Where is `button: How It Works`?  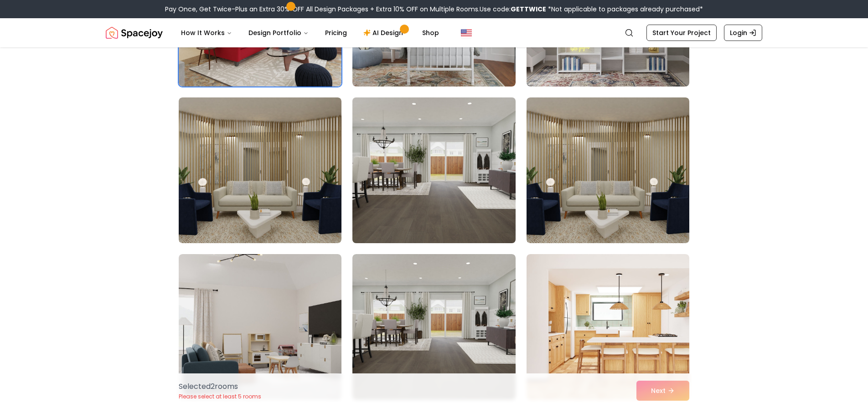
button: How It Works is located at coordinates (207, 33).